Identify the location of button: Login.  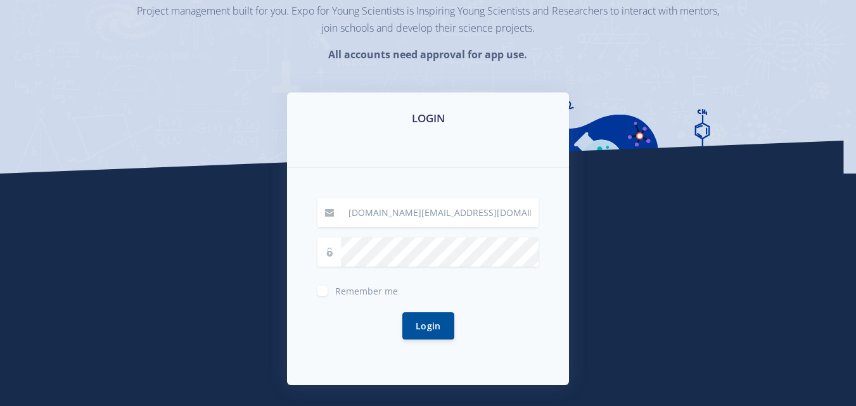
(428, 326).